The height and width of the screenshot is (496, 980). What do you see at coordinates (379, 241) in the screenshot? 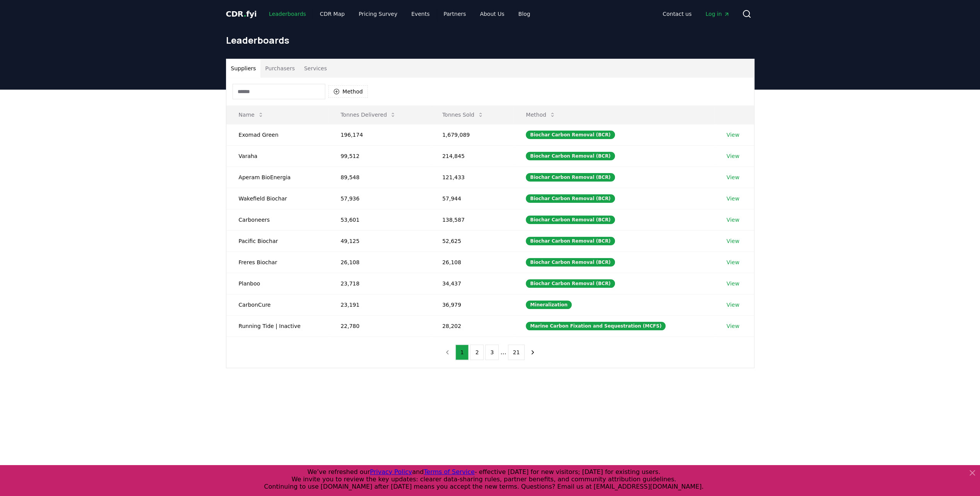
I see `td: 49,125` at bounding box center [379, 241].